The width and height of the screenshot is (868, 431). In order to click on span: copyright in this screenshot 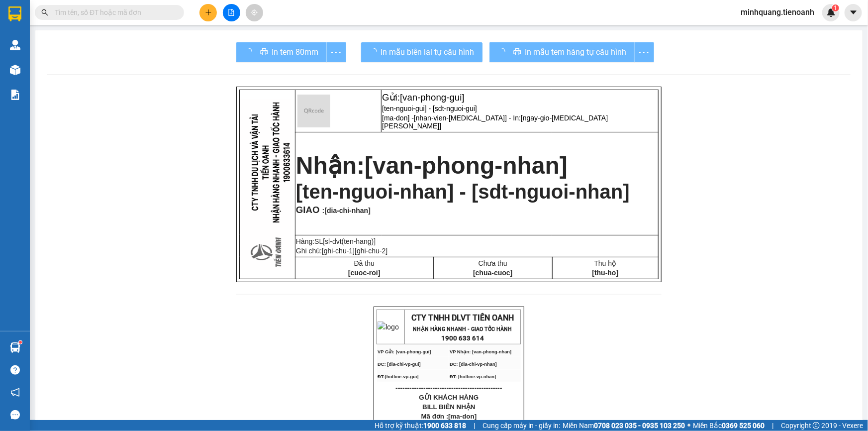, I will do `click(816, 425)`.